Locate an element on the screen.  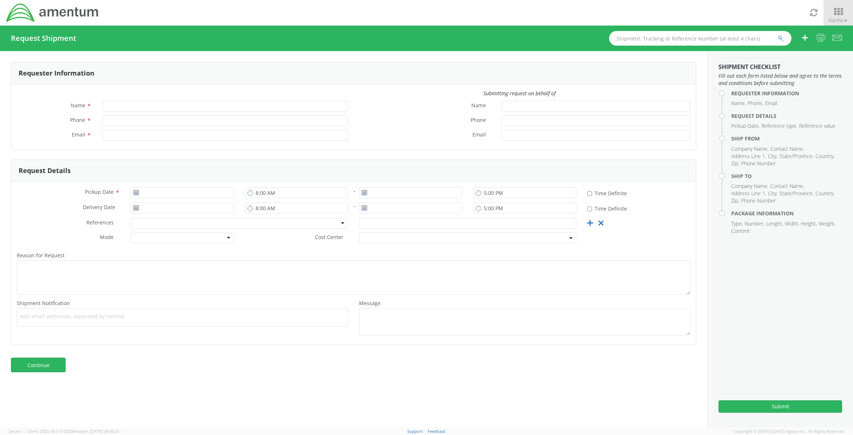
li: Length is located at coordinates (775, 223).